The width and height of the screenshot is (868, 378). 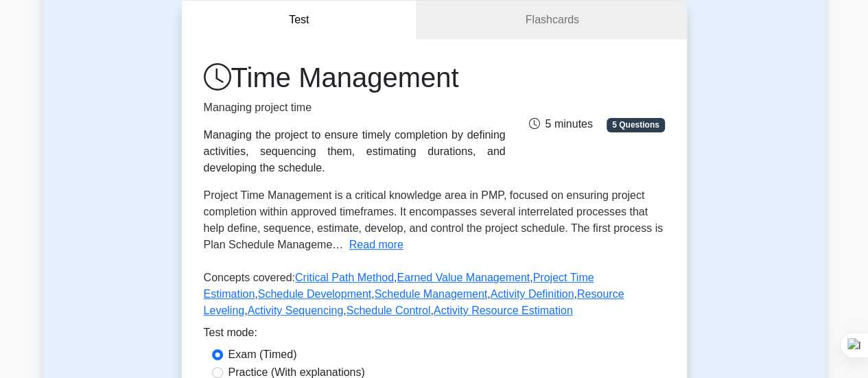 What do you see at coordinates (552, 20) in the screenshot?
I see `a: Flashcards` at bounding box center [552, 20].